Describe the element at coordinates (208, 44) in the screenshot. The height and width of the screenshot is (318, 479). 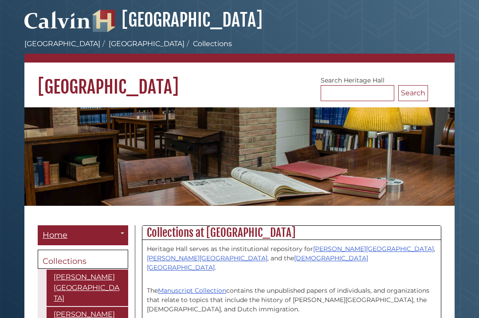
I see `li: Collections` at that location.